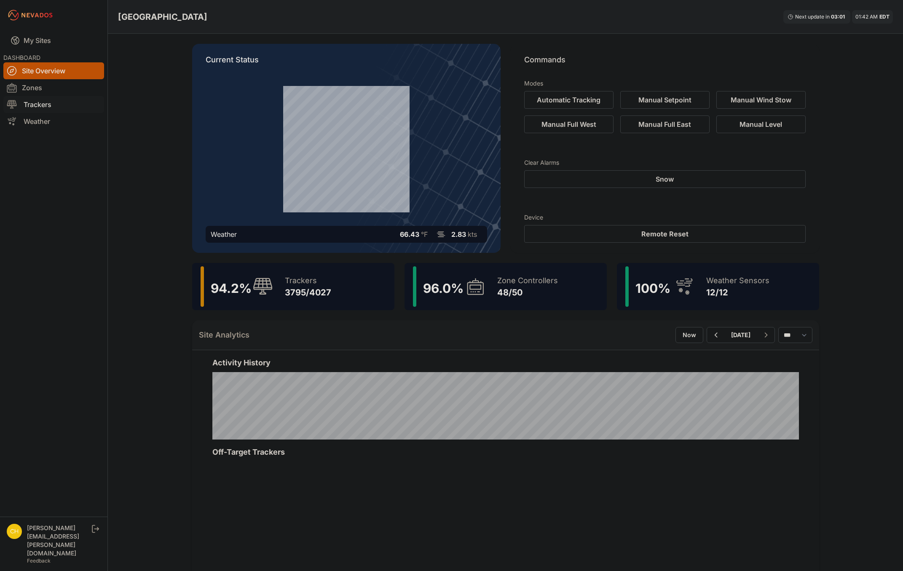 The width and height of the screenshot is (903, 571). Describe the element at coordinates (866, 16) in the screenshot. I see `span: 01:42 AM` at that location.